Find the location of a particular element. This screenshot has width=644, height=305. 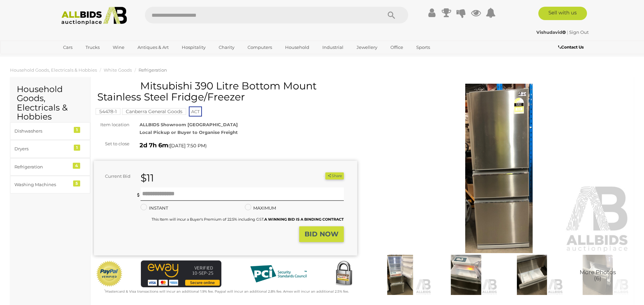

a: White Goods is located at coordinates (118, 70).